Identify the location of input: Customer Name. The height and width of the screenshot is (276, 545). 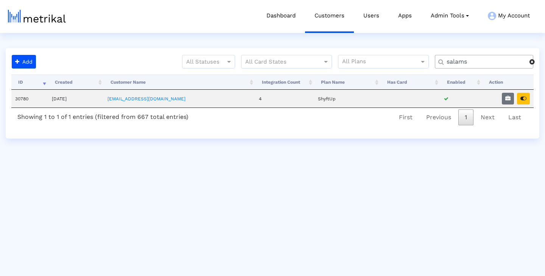
(485, 62).